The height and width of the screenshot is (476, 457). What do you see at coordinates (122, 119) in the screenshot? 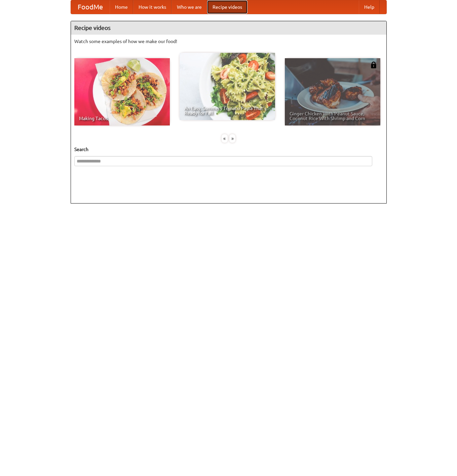
I see `span: Making Tacos` at bounding box center [122, 119].